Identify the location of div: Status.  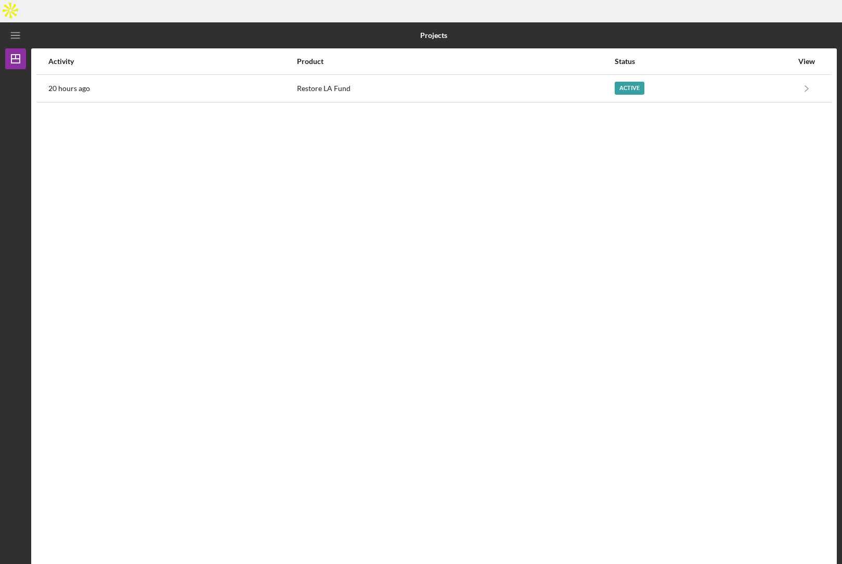
(704, 61).